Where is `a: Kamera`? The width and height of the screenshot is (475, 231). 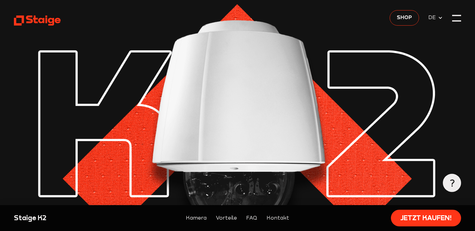 a: Kamera is located at coordinates (196, 218).